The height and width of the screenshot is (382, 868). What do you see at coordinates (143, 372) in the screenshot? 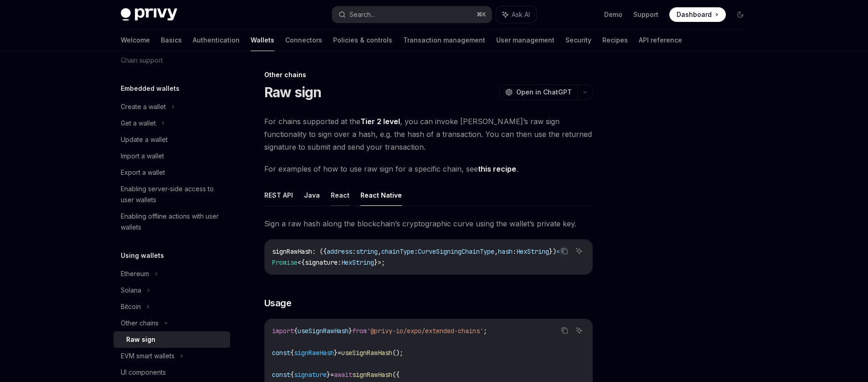
I see `div: UI components` at bounding box center [143, 372].